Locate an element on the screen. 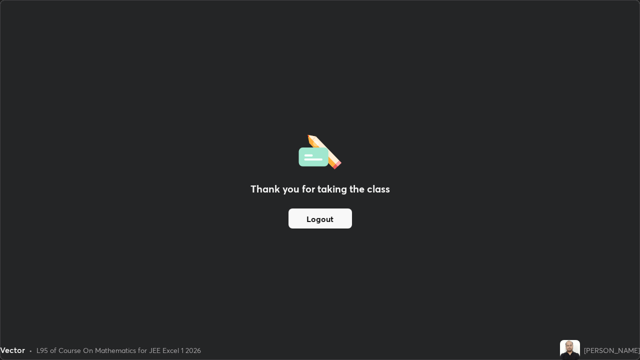 The image size is (640, 360). h2: Thank you for taking the class is located at coordinates (320, 189).